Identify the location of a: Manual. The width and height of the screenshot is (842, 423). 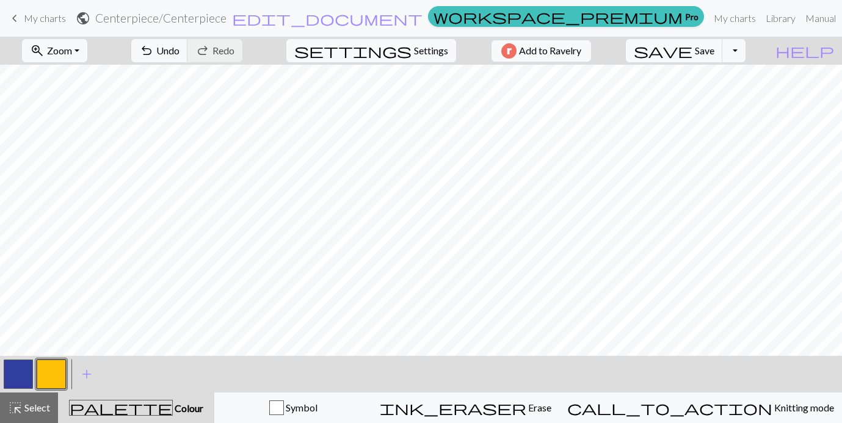
(820, 18).